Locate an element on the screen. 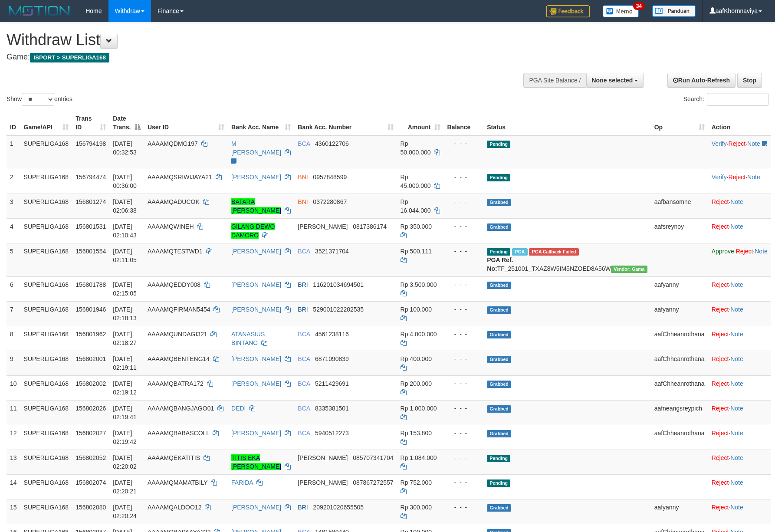  td: 8 is located at coordinates (13, 338).